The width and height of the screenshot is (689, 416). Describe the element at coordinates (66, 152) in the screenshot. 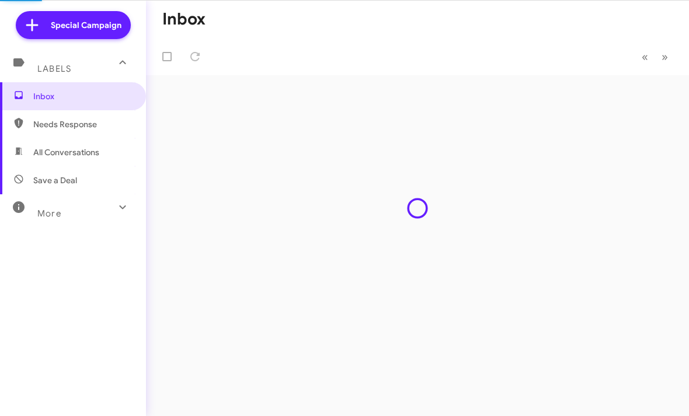

I see `span: All Conversations` at that location.